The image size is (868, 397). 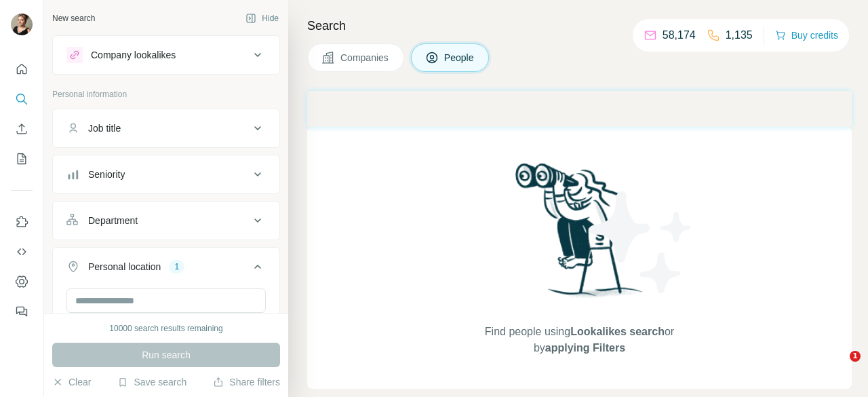 I want to click on button: Feedback, so click(x=22, y=311).